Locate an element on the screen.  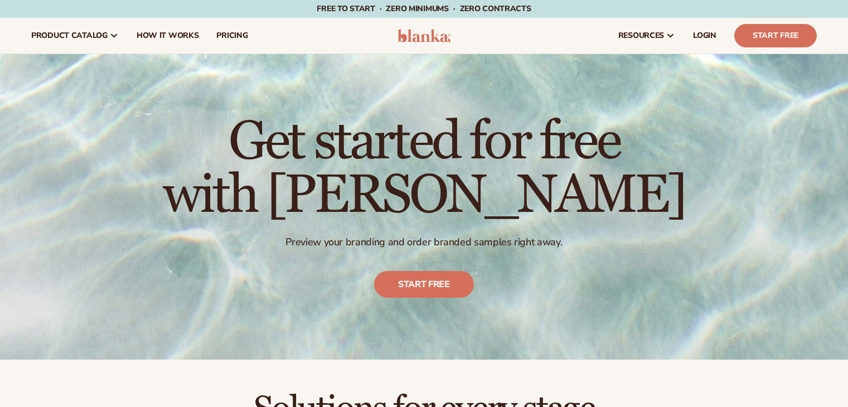
span: pricing is located at coordinates (232, 36).